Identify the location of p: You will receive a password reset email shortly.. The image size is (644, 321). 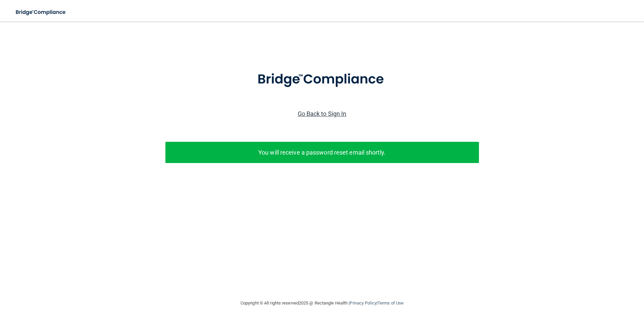
(322, 152).